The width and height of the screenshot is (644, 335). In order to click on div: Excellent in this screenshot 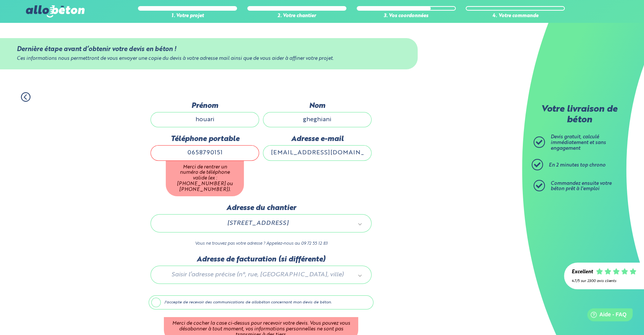, I will do `click(582, 272)`.